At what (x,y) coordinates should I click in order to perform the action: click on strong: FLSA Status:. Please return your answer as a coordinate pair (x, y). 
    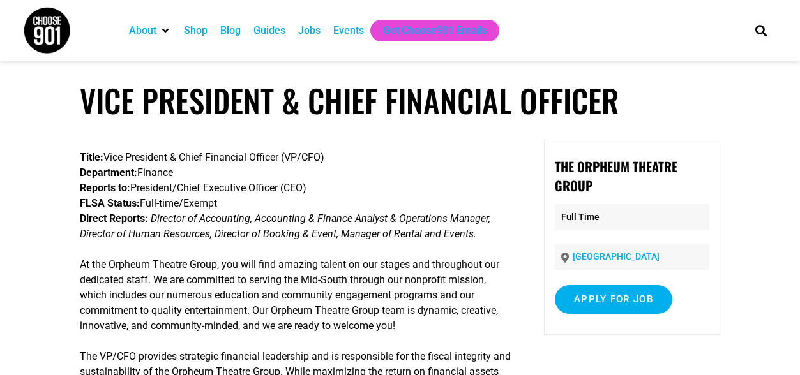
    Looking at the image, I should click on (110, 203).